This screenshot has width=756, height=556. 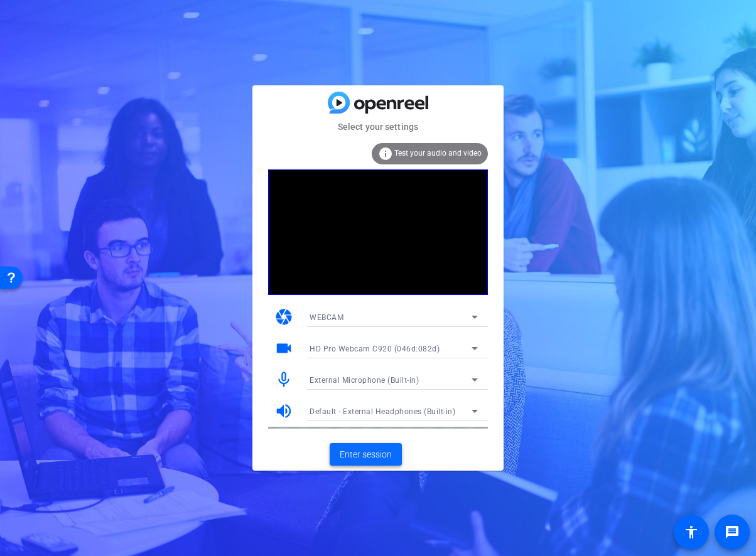 I want to click on mat-icon: camera, so click(x=284, y=317).